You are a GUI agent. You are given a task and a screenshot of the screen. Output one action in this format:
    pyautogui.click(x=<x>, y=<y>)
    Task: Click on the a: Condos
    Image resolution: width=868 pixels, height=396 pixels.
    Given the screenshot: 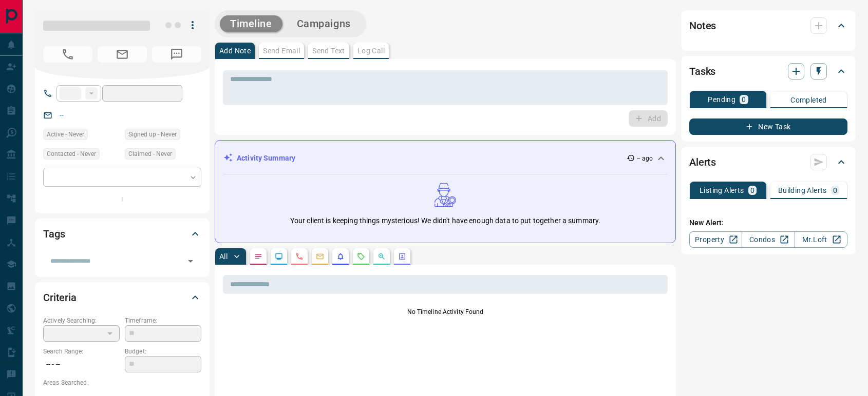 What is the action you would take?
    pyautogui.click(x=767, y=240)
    